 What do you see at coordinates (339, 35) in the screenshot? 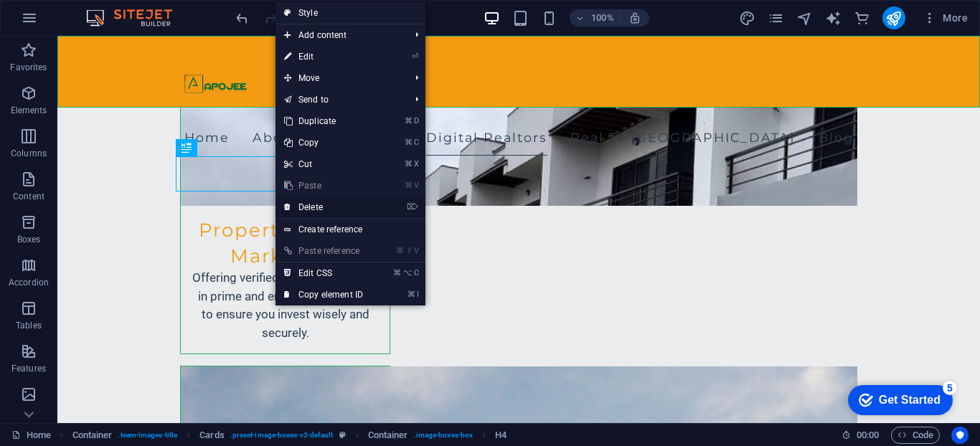
I see `span: Add content` at bounding box center [339, 35].